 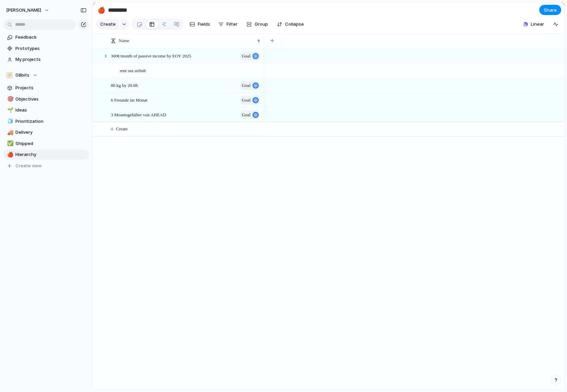 What do you see at coordinates (125, 85) in the screenshot?
I see `span: 80 kg by 20.08.` at bounding box center [125, 85].